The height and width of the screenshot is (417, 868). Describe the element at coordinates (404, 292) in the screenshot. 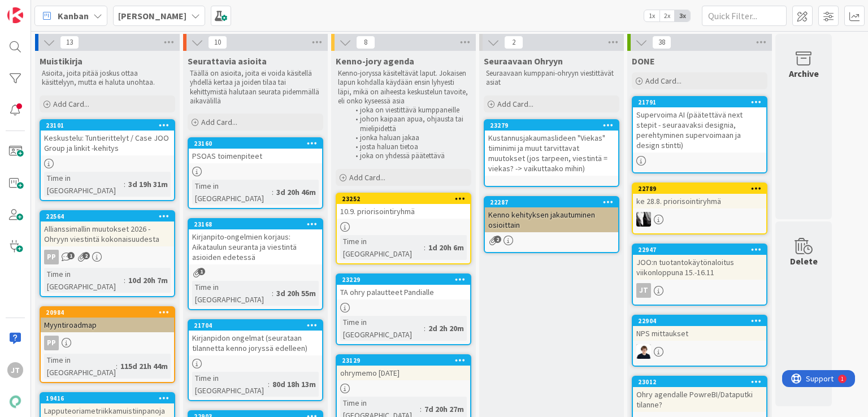

I see `div: TA ohry palautteet Pandialle` at that location.